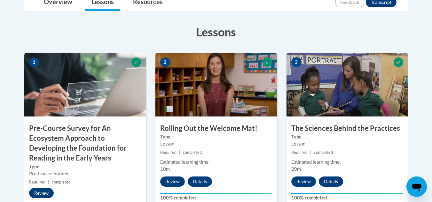  Describe the element at coordinates (296, 62) in the screenshot. I see `span: 3` at that location.